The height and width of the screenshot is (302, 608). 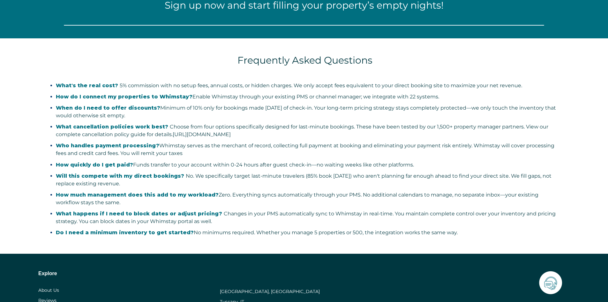 What do you see at coordinates (112, 126) in the screenshot?
I see `span: What cancellation policies work best?` at bounding box center [112, 126].